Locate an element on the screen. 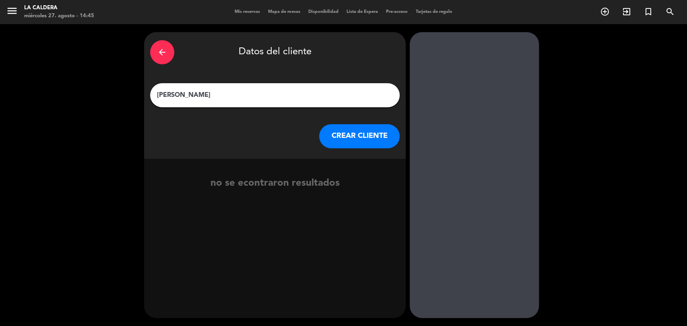 This screenshot has height=326, width=687. span: Mapa de mesas is located at coordinates (284, 12).